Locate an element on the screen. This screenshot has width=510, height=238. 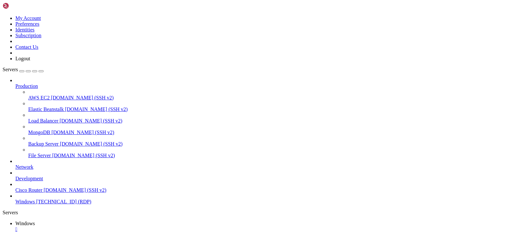
span: Development is located at coordinates (29, 178).